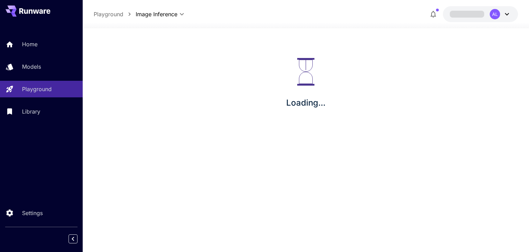  Describe the element at coordinates (495, 14) in the screenshot. I see `div: AL` at that location.